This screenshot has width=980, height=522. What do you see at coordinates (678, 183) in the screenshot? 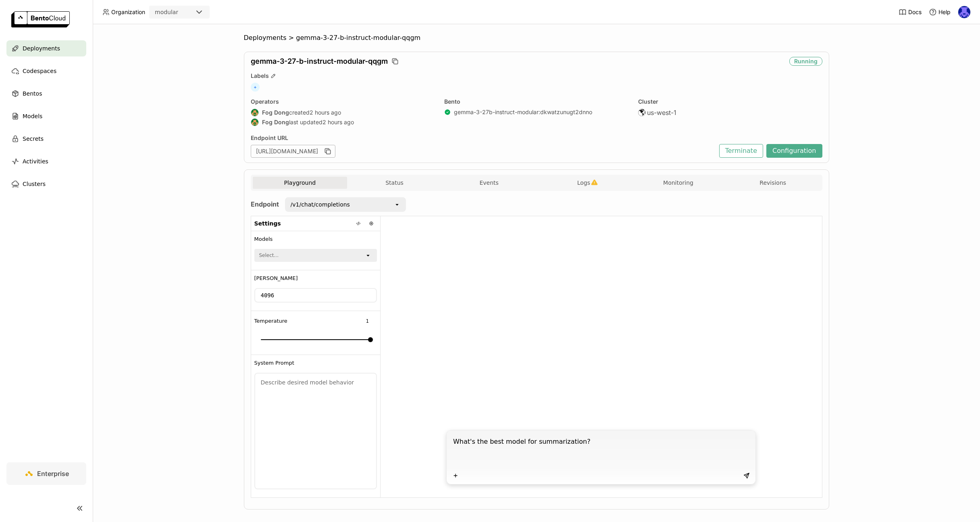
I see `button: Monitoring` at bounding box center [678, 183].